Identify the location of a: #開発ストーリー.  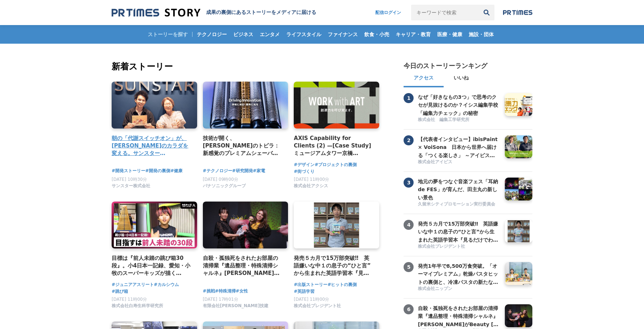
(129, 171).